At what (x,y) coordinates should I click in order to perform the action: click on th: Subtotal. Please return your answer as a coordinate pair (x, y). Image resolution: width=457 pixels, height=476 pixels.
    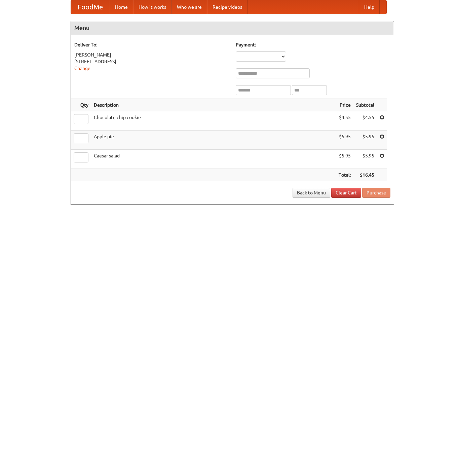
    Looking at the image, I should click on (365, 105).